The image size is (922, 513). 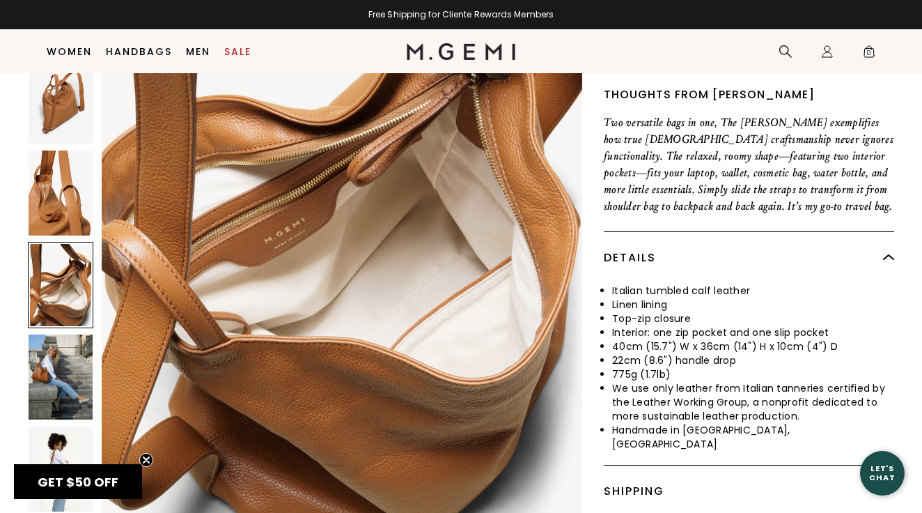 What do you see at coordinates (753, 402) in the screenshot?
I see `li: We use only leather from Italian tanneries certified by the Leather Working Group, a nonprofit de...` at bounding box center [753, 402].